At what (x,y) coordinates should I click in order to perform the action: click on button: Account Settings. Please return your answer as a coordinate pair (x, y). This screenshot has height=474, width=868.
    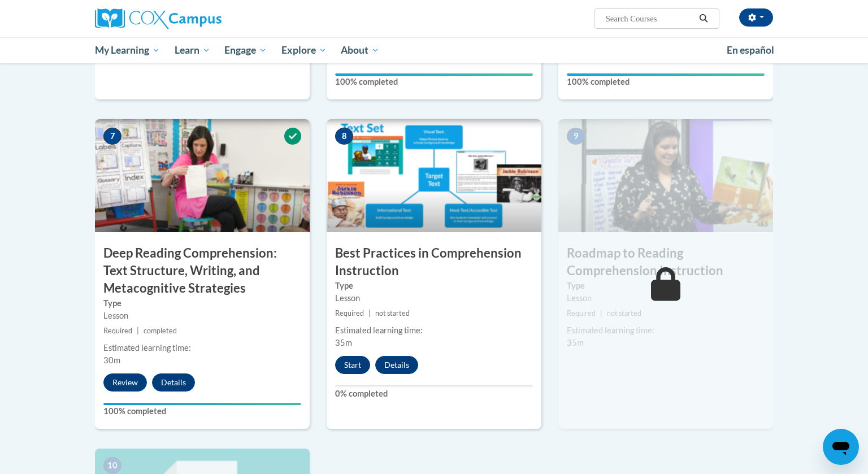
    Looking at the image, I should click on (756, 18).